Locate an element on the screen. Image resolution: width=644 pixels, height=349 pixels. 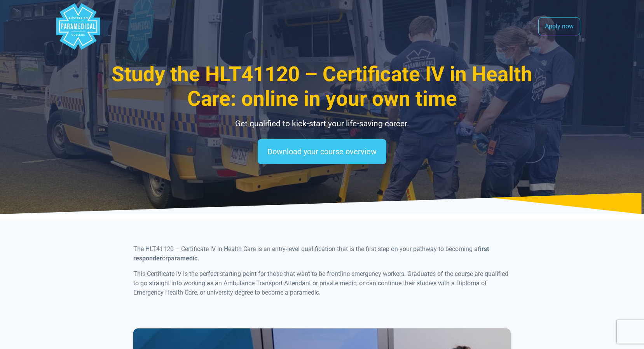
span: The HLT41120 – Certificate IV in Health Care is an entry-level qualification that is the first st... is located at coordinates (306, 249).